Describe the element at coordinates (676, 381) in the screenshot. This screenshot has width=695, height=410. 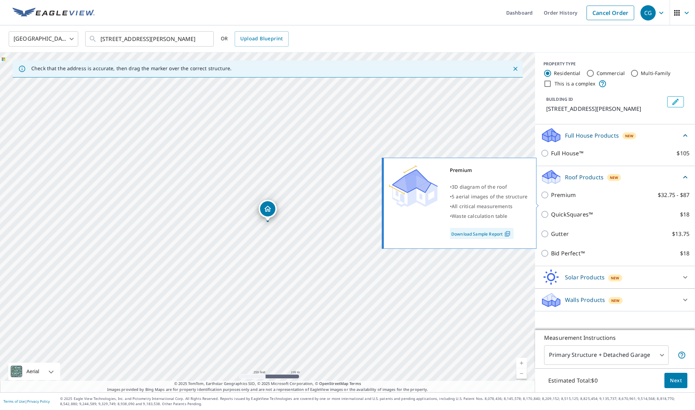
I see `button: Next` at that location.